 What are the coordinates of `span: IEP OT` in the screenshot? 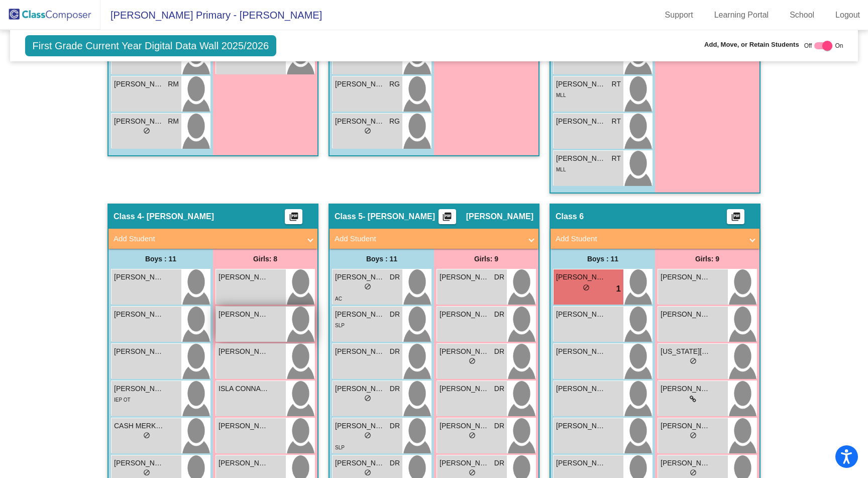 It's located at (122, 399).